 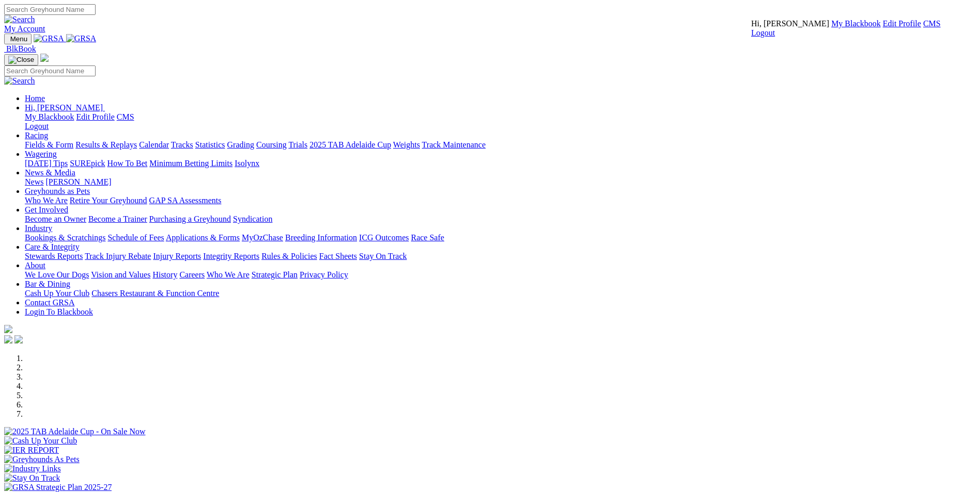 What do you see at coordinates (500, 275) in the screenshot?
I see `div: About` at bounding box center [500, 275].